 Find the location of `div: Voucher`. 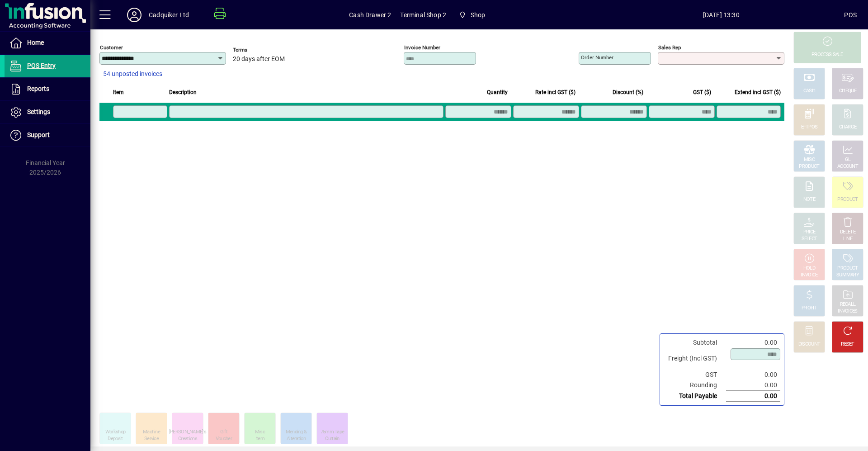

div: Voucher is located at coordinates (223, 439).